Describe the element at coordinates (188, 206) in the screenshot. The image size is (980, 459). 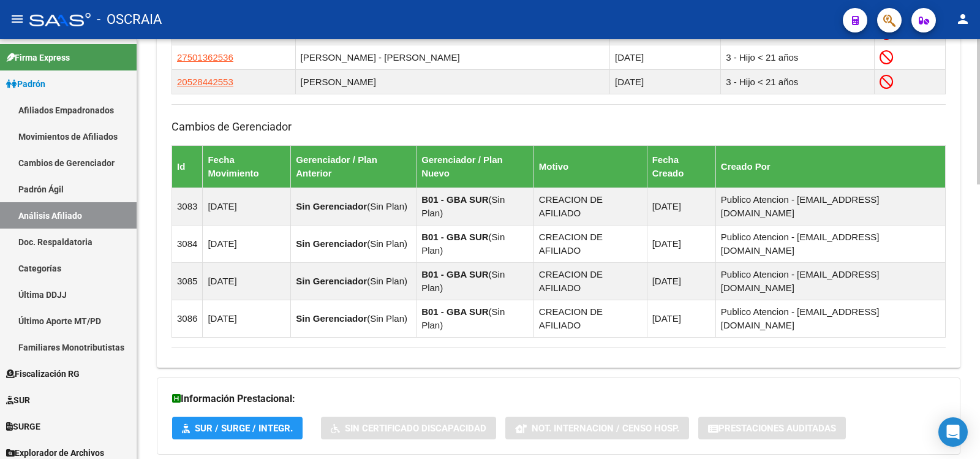
I see `td: 3083` at that location.